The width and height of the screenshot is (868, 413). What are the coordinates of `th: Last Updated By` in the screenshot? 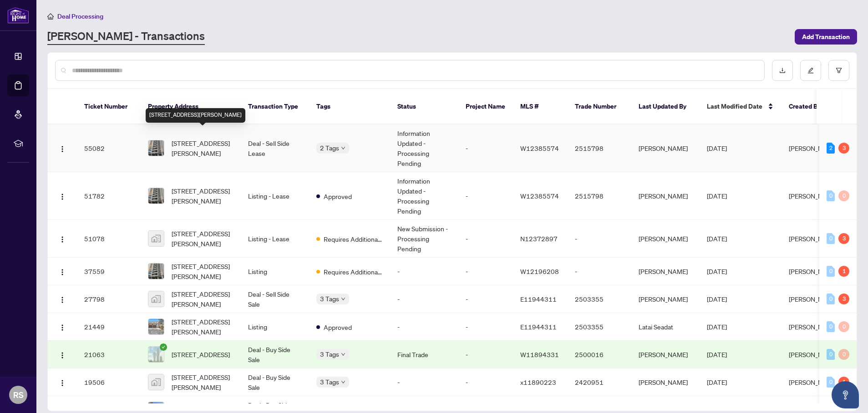 It's located at (665, 107).